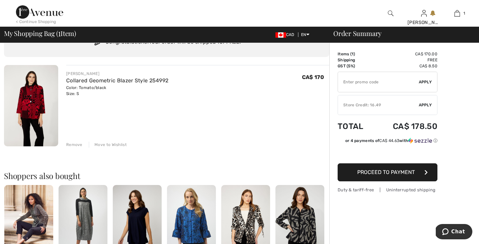 This screenshot has height=244, width=479. Describe the element at coordinates (424, 13) in the screenshot. I see `img: My Info` at that location.